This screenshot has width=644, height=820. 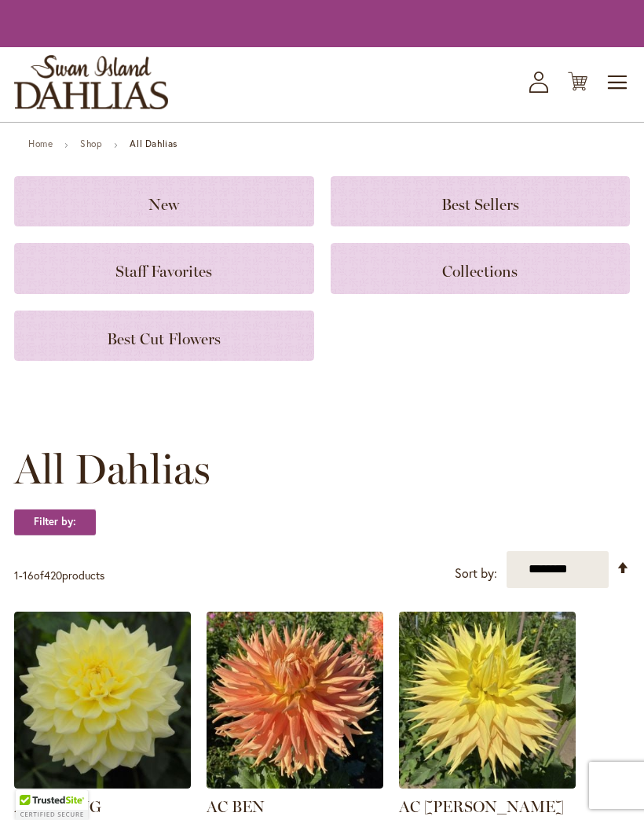 What do you see at coordinates (102, 784) in the screenshot?
I see `a: A-Peeling` at bounding box center [102, 784].